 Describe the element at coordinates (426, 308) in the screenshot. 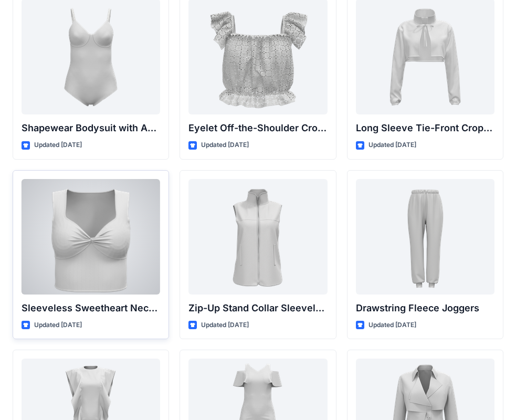

I see `p: Drawstring Fleece Joggers` at that location.